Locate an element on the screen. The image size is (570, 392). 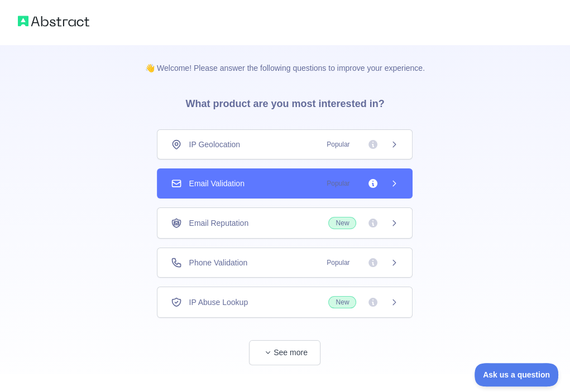
span: Email Validation is located at coordinates (216, 184).